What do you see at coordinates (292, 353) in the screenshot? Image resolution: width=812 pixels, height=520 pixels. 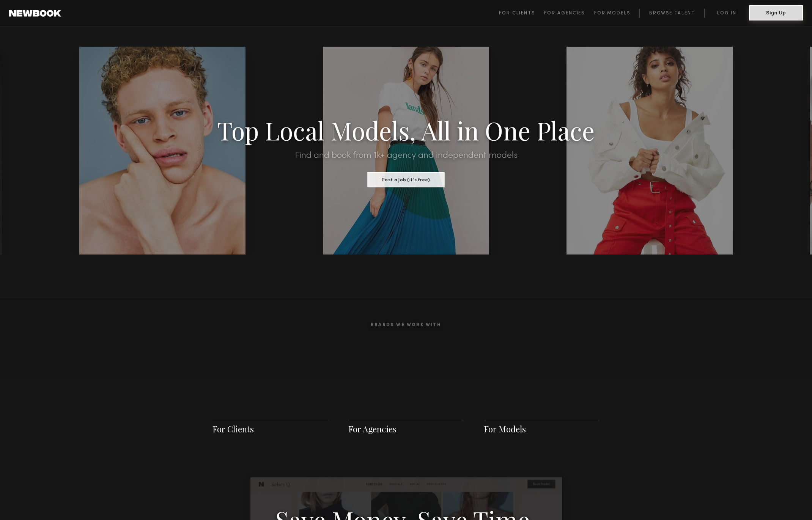 I see `img: logo-lulu.svg` at bounding box center [292, 353].